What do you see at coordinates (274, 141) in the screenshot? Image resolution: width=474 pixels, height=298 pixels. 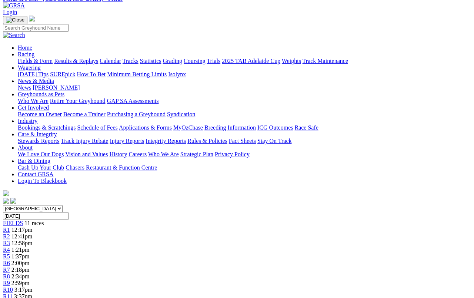 I see `a: Stay On Track` at bounding box center [274, 141].